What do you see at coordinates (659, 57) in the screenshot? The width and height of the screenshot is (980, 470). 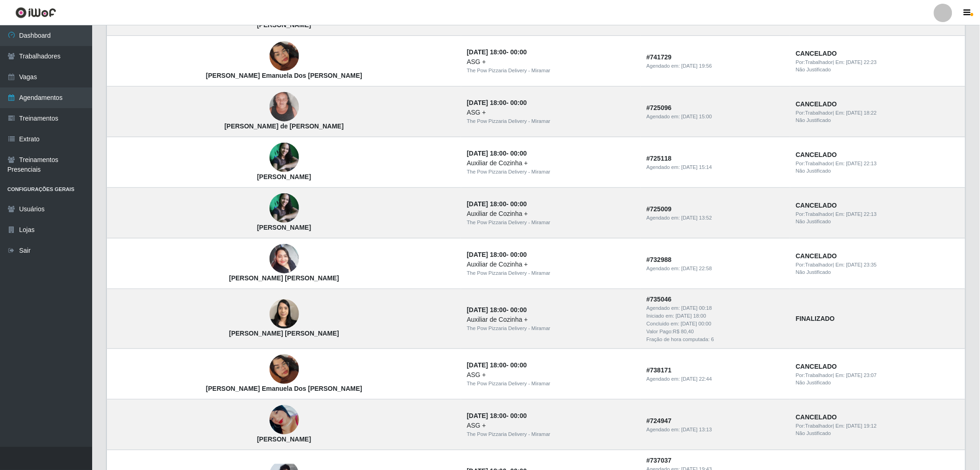 I see `strong: # 741729` at bounding box center [659, 57].